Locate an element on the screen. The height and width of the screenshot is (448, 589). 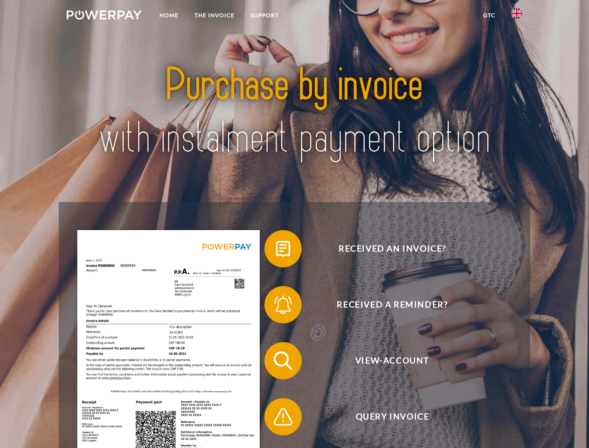
a: GTC is located at coordinates (489, 15).